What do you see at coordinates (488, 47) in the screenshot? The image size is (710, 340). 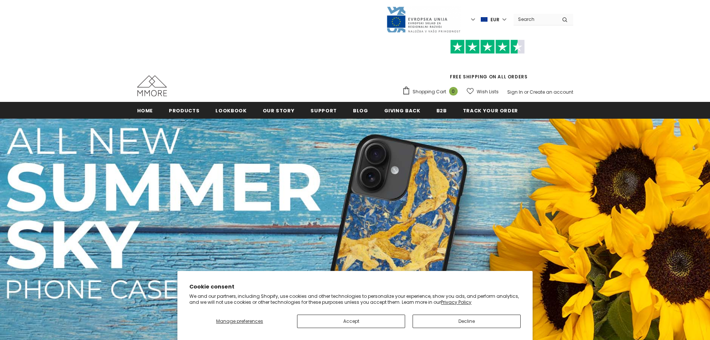 I see `img: Trust Pilot Stars` at bounding box center [488, 47].